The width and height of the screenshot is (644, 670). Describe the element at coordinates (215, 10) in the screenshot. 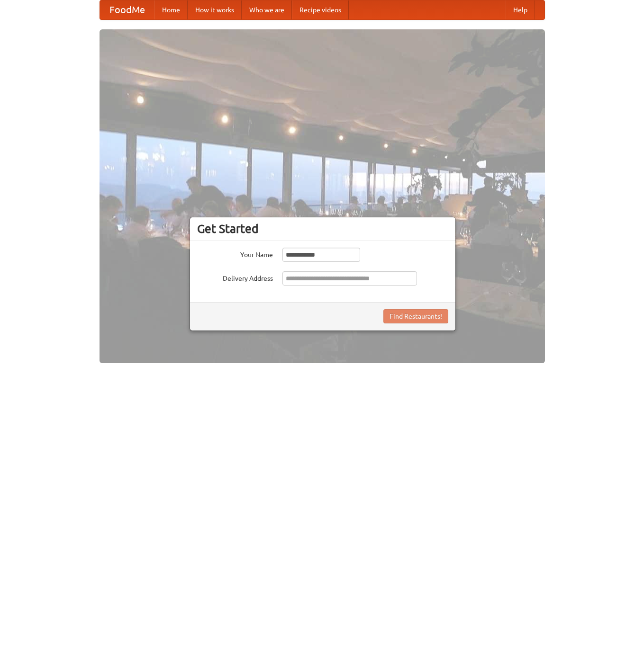

I see `a: How it works` at that location.